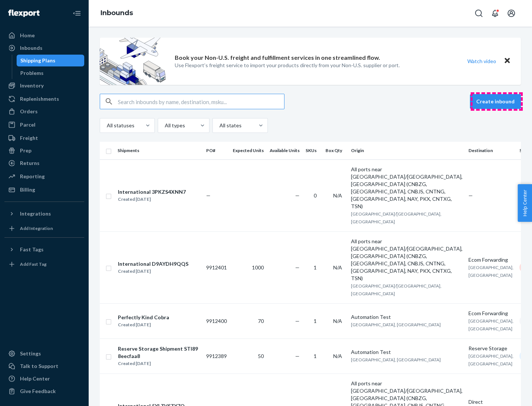  I want to click on div: Orders, so click(29, 112).